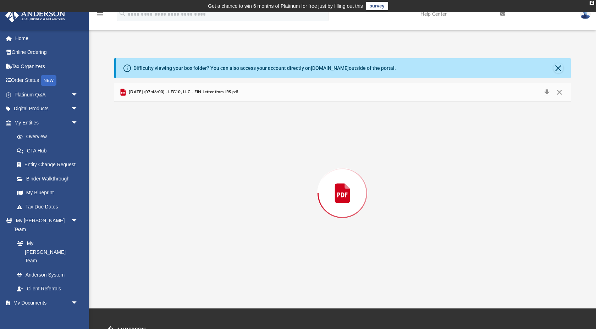  What do you see at coordinates (49, 207) in the screenshot?
I see `a: Tax Due Dates` at bounding box center [49, 207].